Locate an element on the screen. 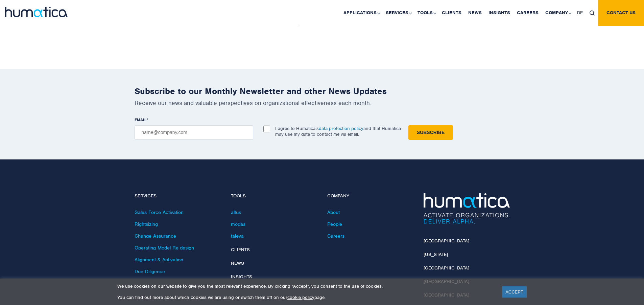 Image resolution: width=644 pixels, height=305 pixels. input: Subscribe is located at coordinates (431, 132).